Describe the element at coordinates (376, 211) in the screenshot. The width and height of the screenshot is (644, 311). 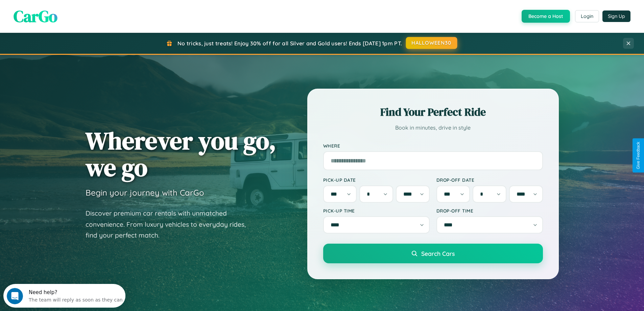
I see `label: Pick-up Time` at that location.